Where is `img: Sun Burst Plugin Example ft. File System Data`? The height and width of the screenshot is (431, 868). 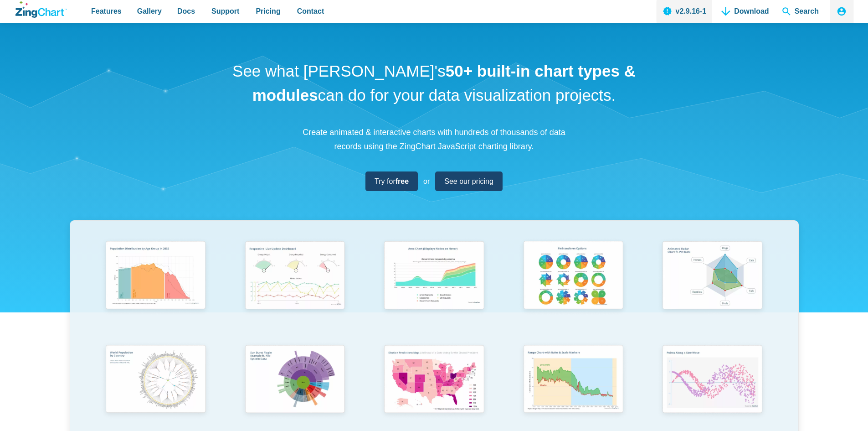 img: Sun Burst Plugin Example ft. File System Data is located at coordinates (295, 380).